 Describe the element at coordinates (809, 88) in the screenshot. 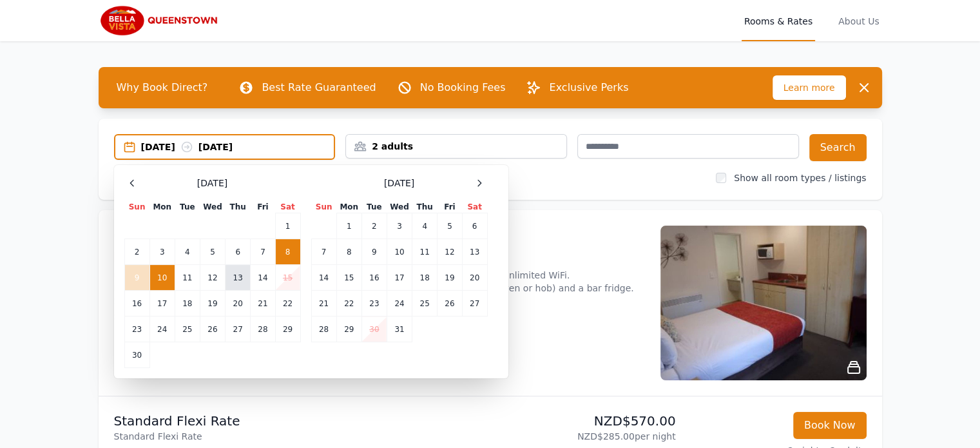

I see `span: Learn more` at that location.